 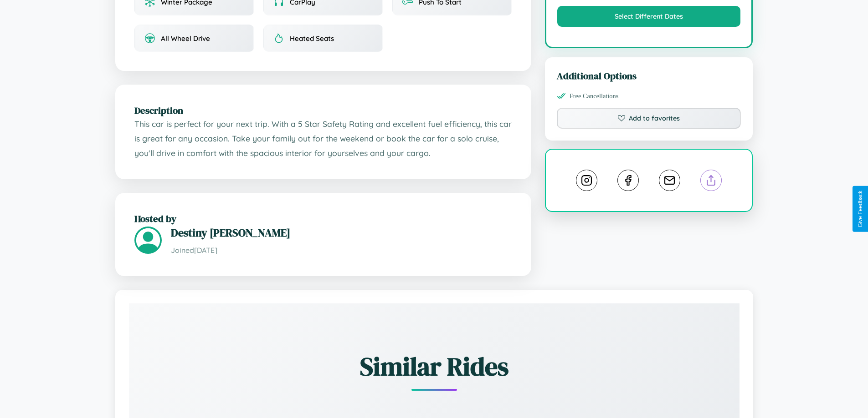 What do you see at coordinates (434, 367) in the screenshot?
I see `h2: Similar Rides` at bounding box center [434, 367].